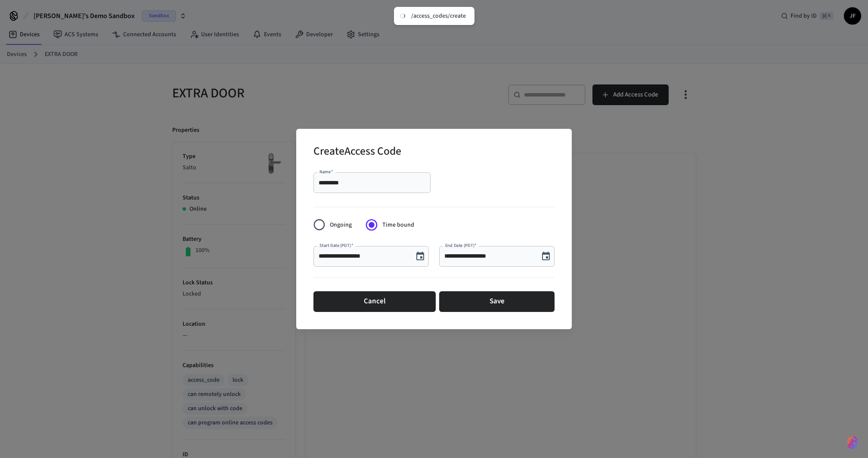  Describe the element at coordinates (357, 152) in the screenshot. I see `h2: Create Access Code` at that location.